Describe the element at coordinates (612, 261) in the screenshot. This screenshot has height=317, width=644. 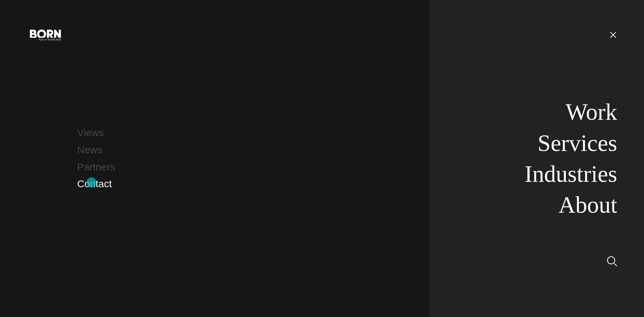
I see `img: Search` at that location.